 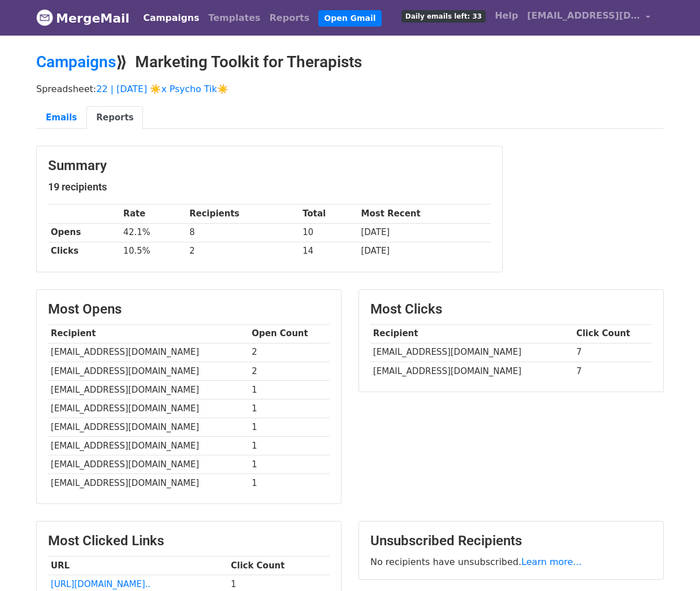 What do you see at coordinates (189, 309) in the screenshot?
I see `h3: Most Opens` at bounding box center [189, 309].